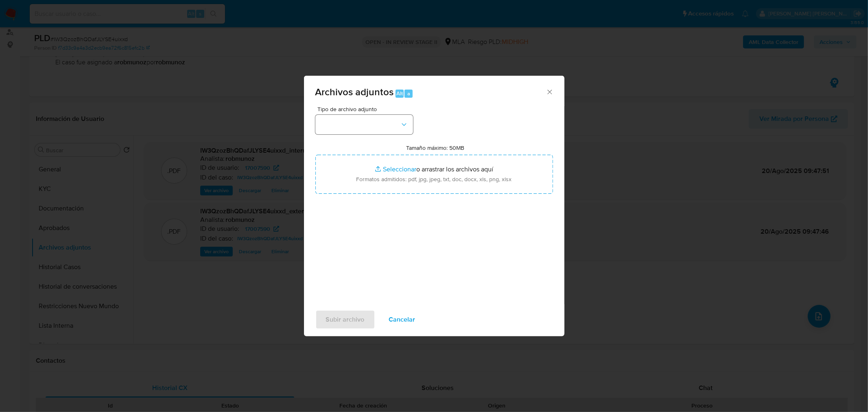 Image resolution: width=868 pixels, height=412 pixels. Describe the element at coordinates (402, 319) in the screenshot. I see `button: Cancelar` at that location.